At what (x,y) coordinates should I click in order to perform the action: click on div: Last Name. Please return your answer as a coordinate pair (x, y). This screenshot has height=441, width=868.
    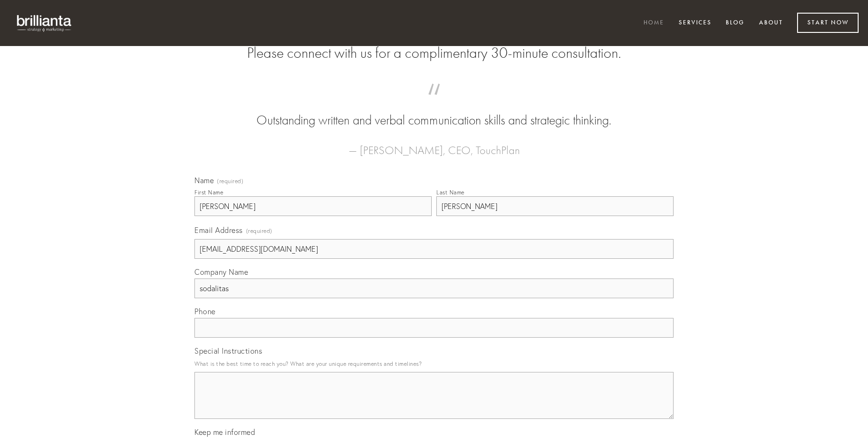
    Looking at the image, I should click on (451, 192).